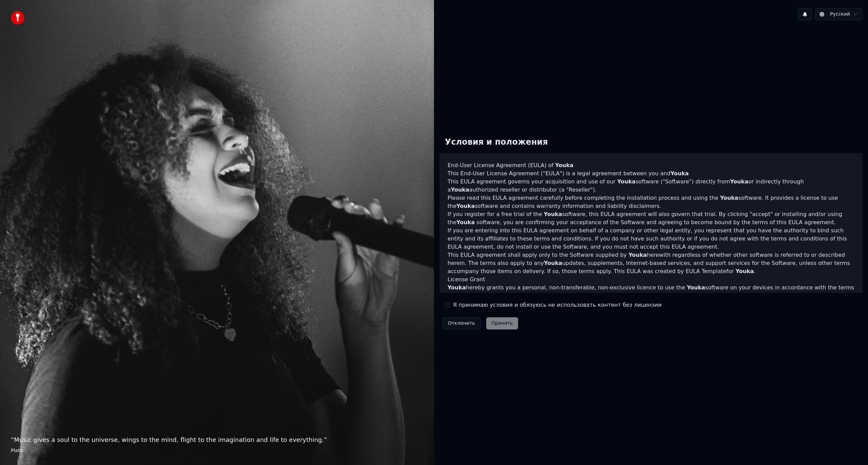  I want to click on label: Я принимаю условия и обязуюсь не использовать контент без лицензии, so click(557, 305).